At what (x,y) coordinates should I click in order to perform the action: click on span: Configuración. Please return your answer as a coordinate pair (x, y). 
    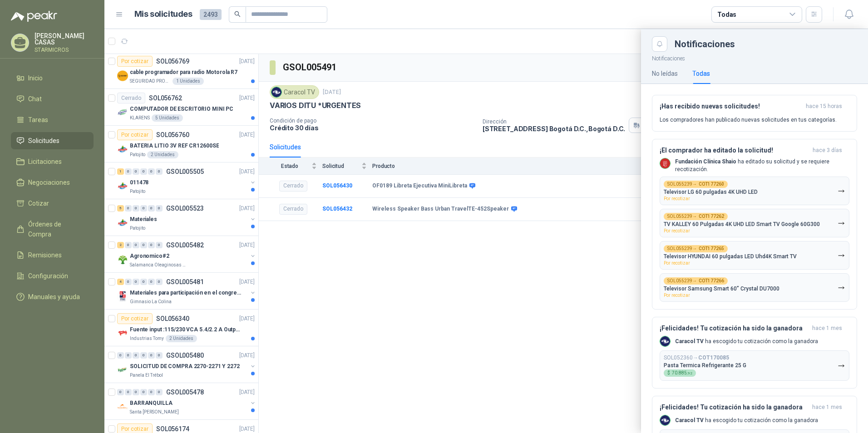
    Looking at the image, I should click on (48, 275).